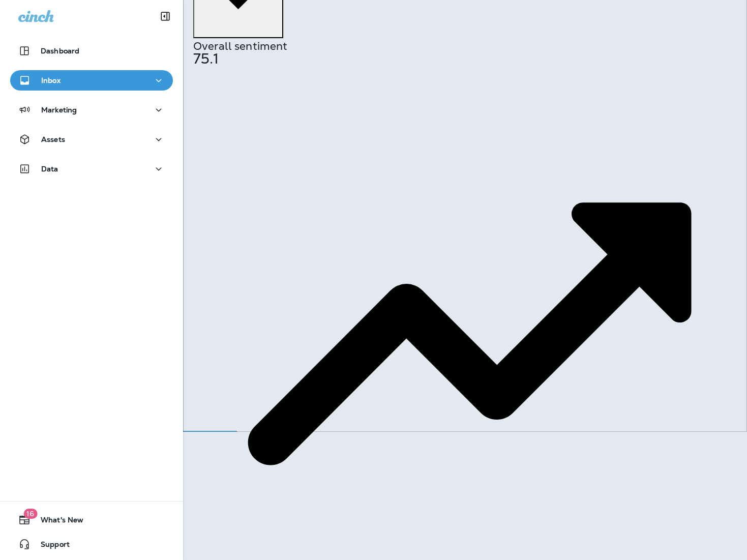 The height and width of the screenshot is (560, 747). Describe the element at coordinates (92, 140) in the screenshot. I see `button: Assets` at that location.